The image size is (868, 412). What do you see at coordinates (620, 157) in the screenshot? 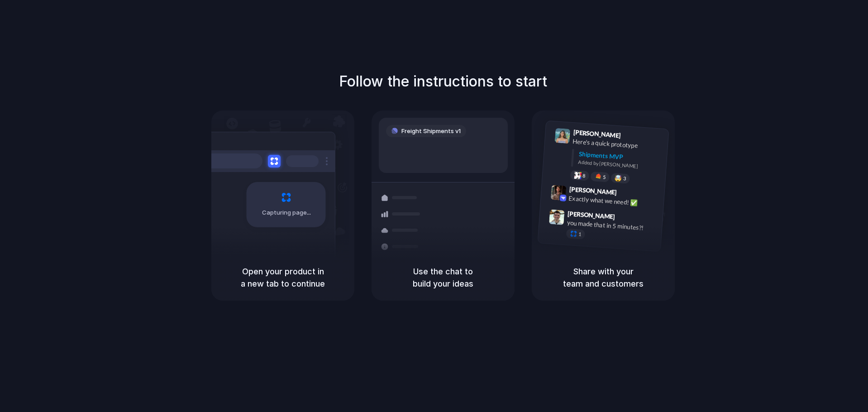
I see `div: Shipments MVP` at bounding box center [620, 157].